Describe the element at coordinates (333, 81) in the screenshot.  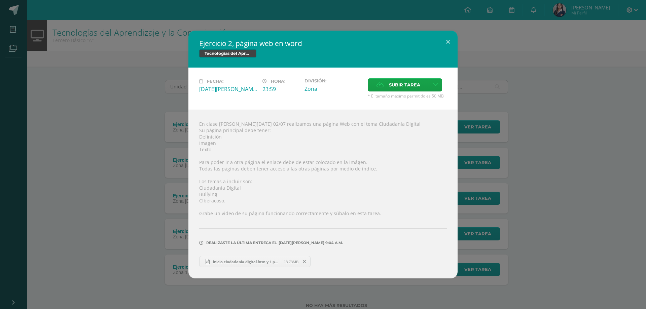
I see `label: División:` at that location.